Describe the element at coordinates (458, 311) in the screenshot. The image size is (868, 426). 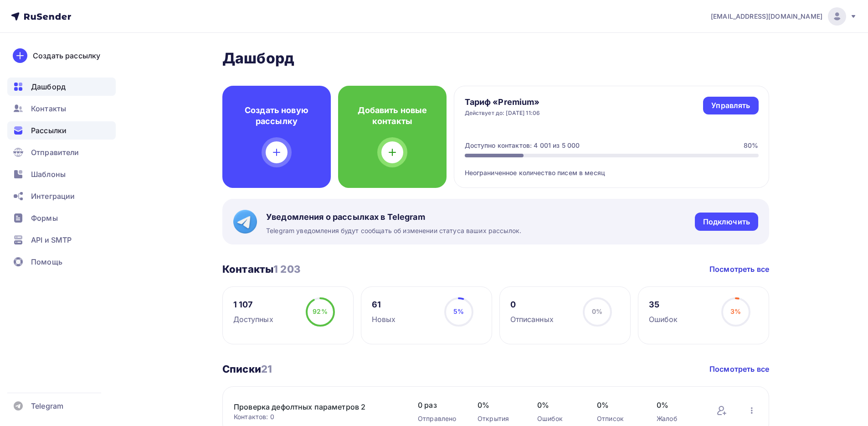
I see `span: 5%` at that location.